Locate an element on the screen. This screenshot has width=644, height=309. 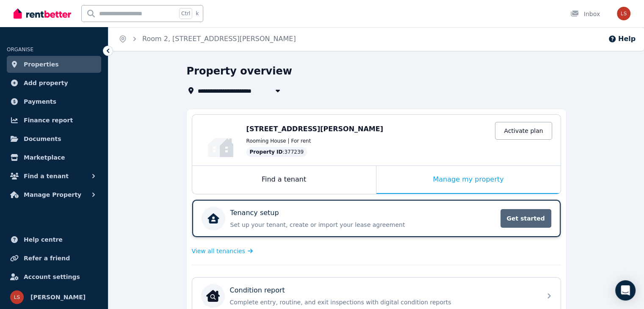
h1: Property overview is located at coordinates (239, 71).